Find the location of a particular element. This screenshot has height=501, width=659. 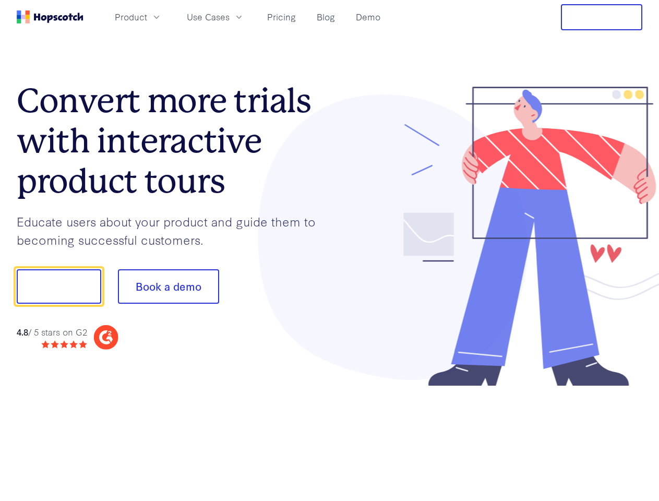

button: Show me! is located at coordinates (59, 287).